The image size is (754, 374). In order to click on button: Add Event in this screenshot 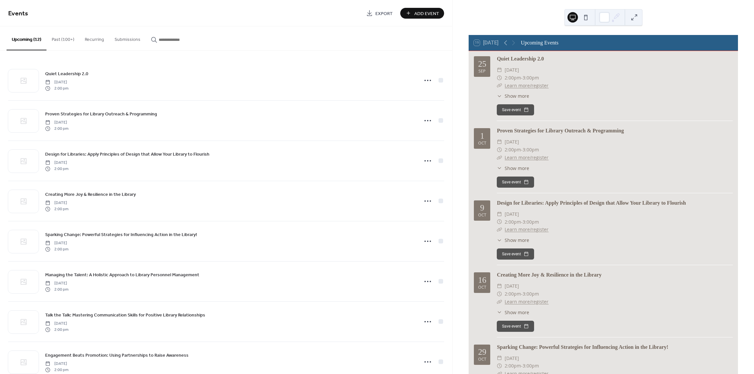, I will do `click(422, 13)`.